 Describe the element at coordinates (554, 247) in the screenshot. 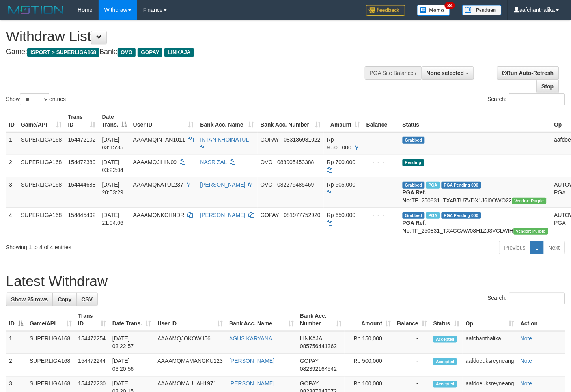

I see `a: Next` at that location.